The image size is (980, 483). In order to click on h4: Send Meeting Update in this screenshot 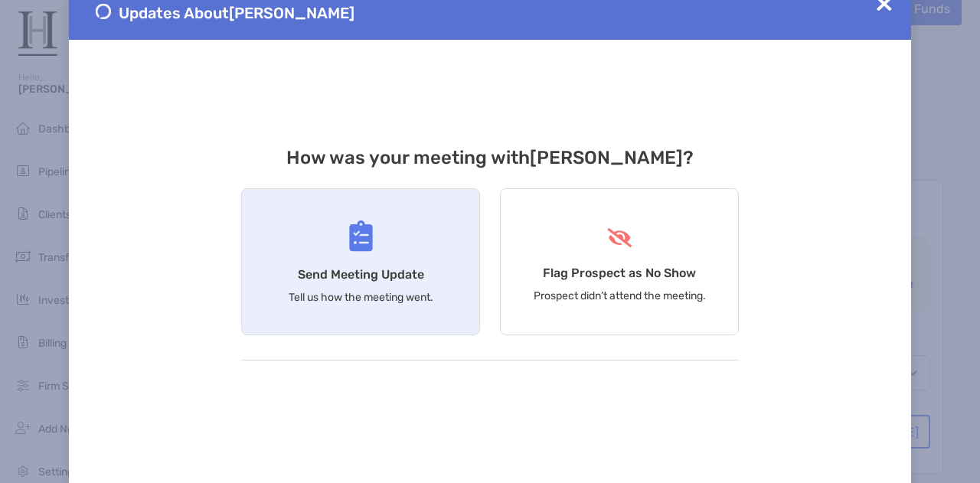, I will do `click(360, 274)`.